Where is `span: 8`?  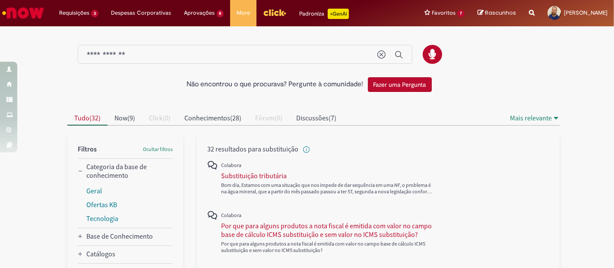 span: 8 is located at coordinates (220, 13).